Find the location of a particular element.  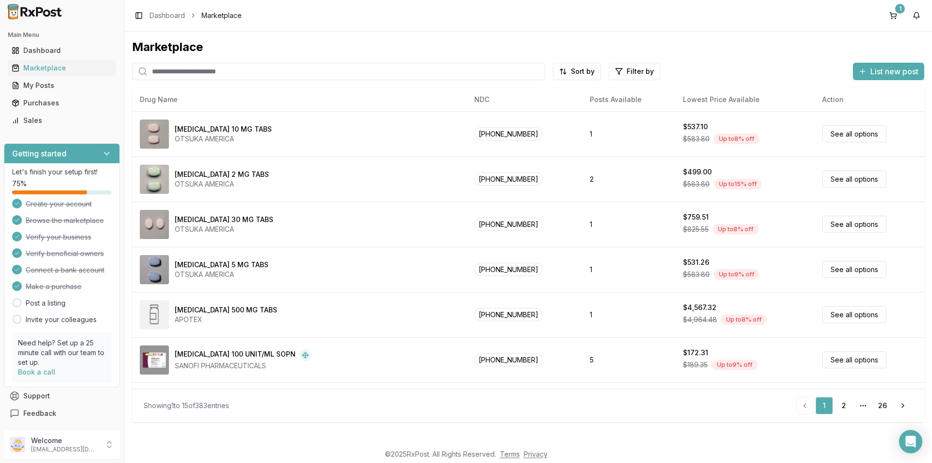

span: $189.35 is located at coordinates (695, 365).